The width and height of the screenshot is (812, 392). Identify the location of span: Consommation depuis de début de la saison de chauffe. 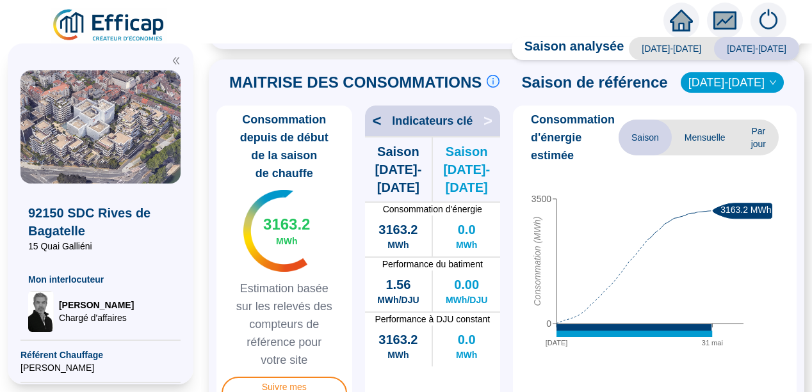
(284, 147).